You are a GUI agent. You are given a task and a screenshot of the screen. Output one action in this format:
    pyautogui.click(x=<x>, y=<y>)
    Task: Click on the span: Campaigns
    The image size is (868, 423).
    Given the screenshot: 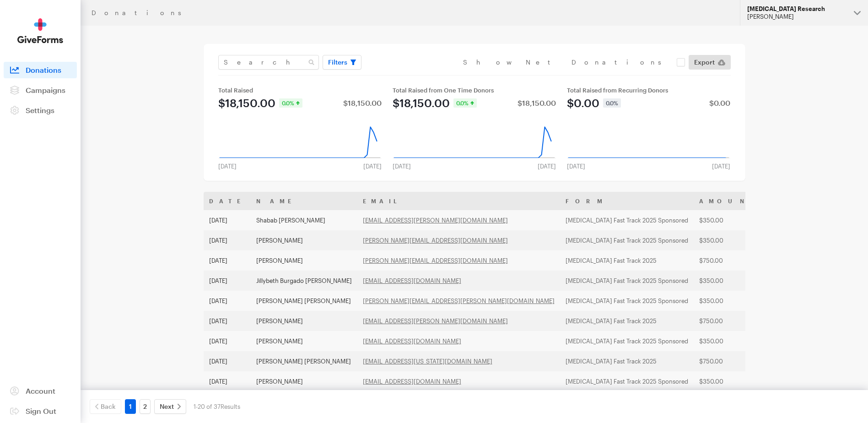 What is the action you would take?
    pyautogui.click(x=46, y=90)
    